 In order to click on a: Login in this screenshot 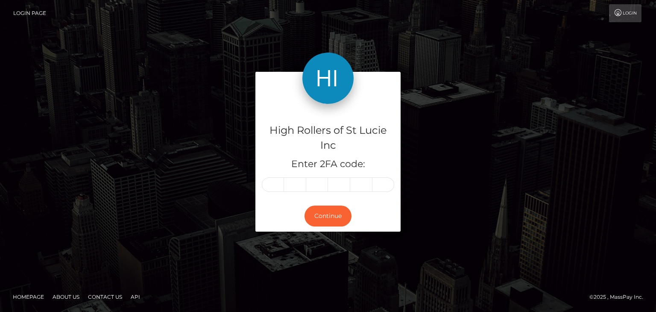, I will do `click(625, 13)`.